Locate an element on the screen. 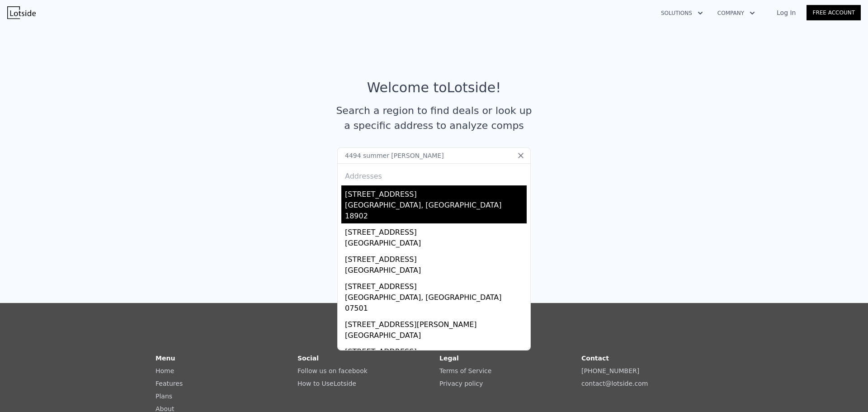 The image size is (868, 412). strong: Social is located at coordinates (308, 358).